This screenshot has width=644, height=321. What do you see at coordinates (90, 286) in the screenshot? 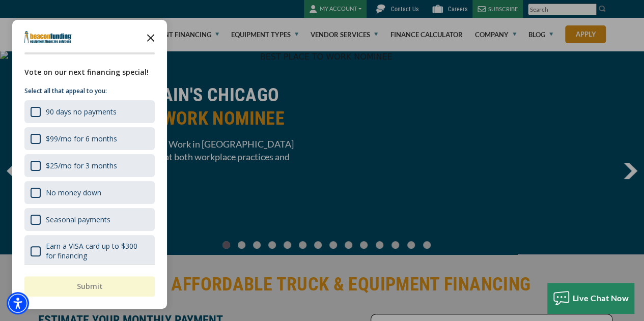
I see `button: Submit` at bounding box center [90, 286].